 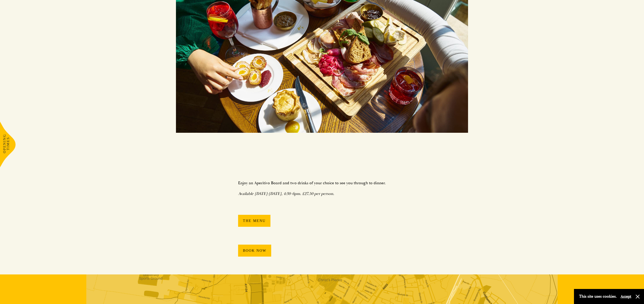 What do you see at coordinates (638, 296) in the screenshot?
I see `button: Close and accept` at bounding box center [638, 296].